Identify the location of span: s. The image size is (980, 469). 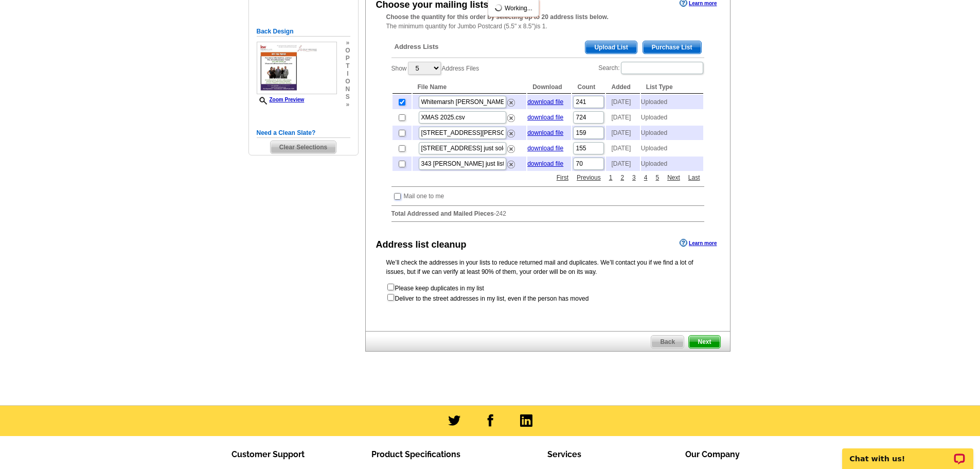
(347, 97).